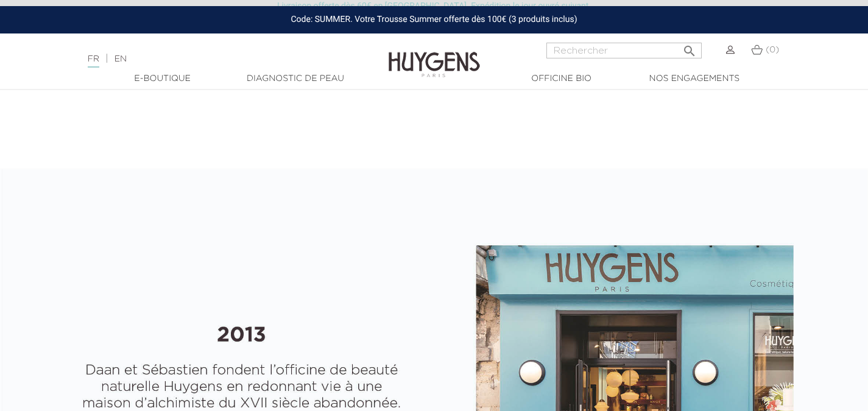 This screenshot has height=411, width=868. What do you see at coordinates (772, 50) in the screenshot?
I see `span: (0)` at bounding box center [772, 50].